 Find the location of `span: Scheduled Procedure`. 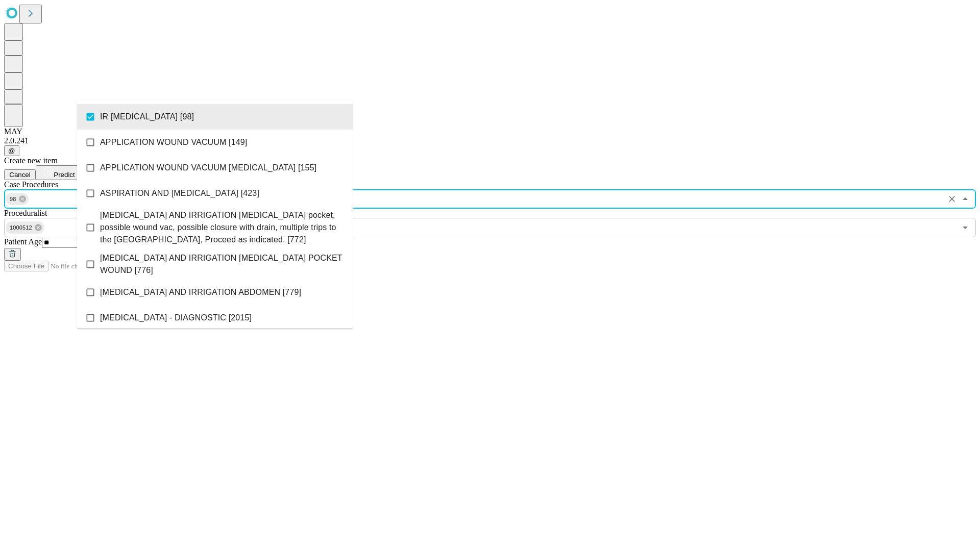

span: Scheduled Procedure is located at coordinates (31, 184).